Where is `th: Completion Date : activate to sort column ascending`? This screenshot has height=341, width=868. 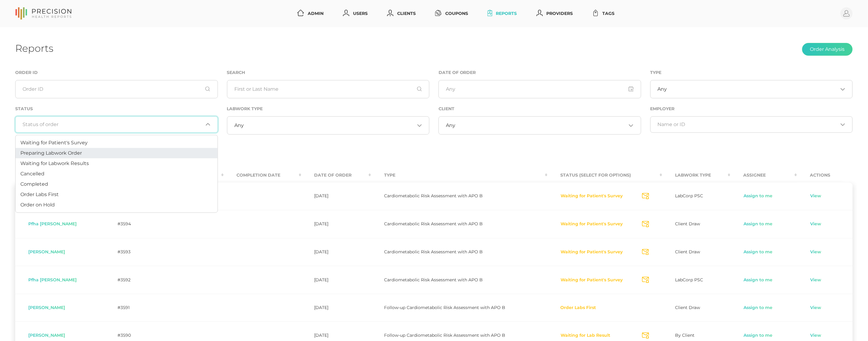 th: Completion Date : activate to sort column ascending is located at coordinates (262, 175).